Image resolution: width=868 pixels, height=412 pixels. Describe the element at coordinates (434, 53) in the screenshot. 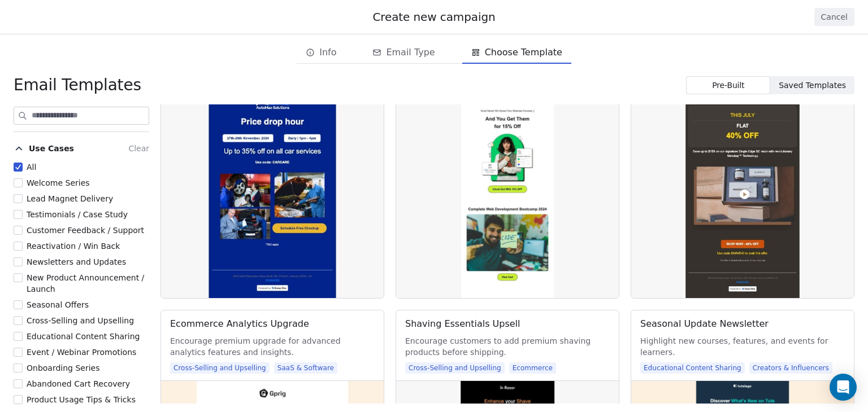

I see `div: email creation steps` at that location.